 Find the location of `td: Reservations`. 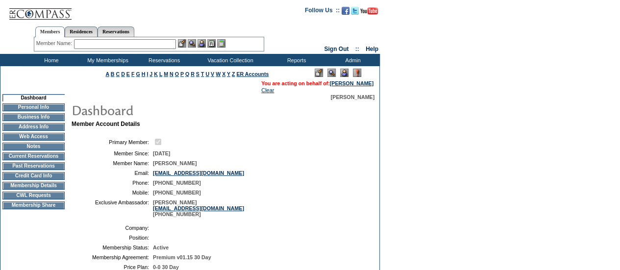

td: Reservations is located at coordinates (163, 60).